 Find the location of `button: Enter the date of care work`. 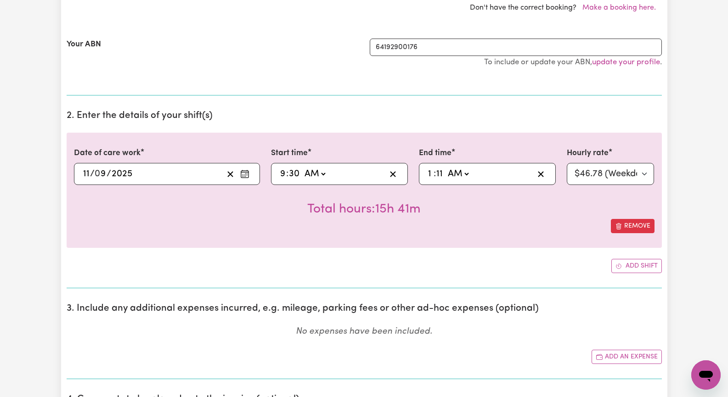

button: Enter the date of care work is located at coordinates (245, 174).